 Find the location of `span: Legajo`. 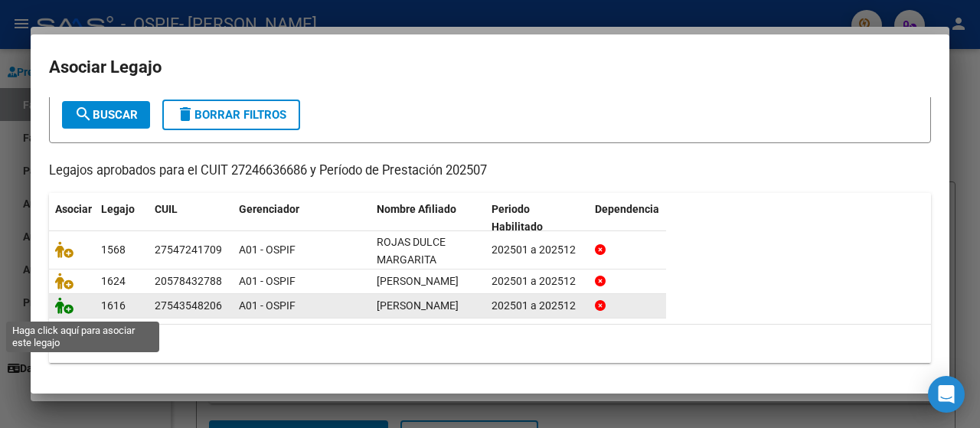

span: Legajo is located at coordinates (118, 209).